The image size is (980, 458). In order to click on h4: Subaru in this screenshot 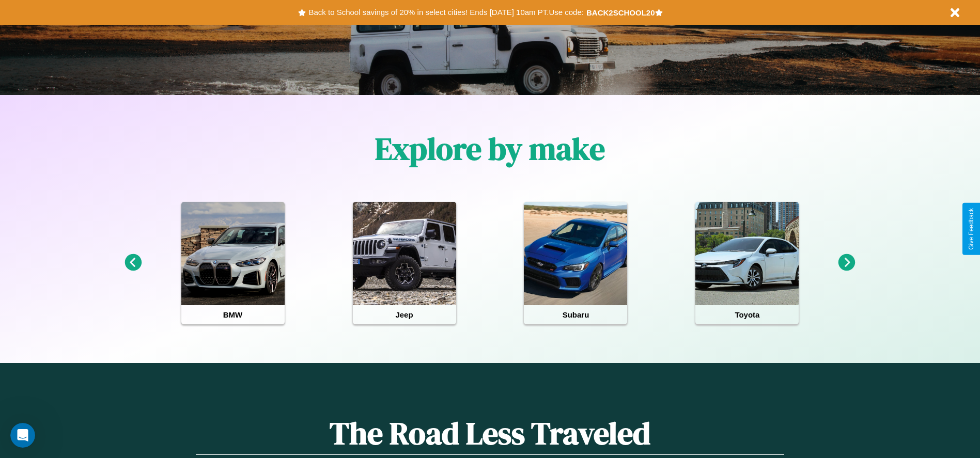, I will do `click(576, 315)`.